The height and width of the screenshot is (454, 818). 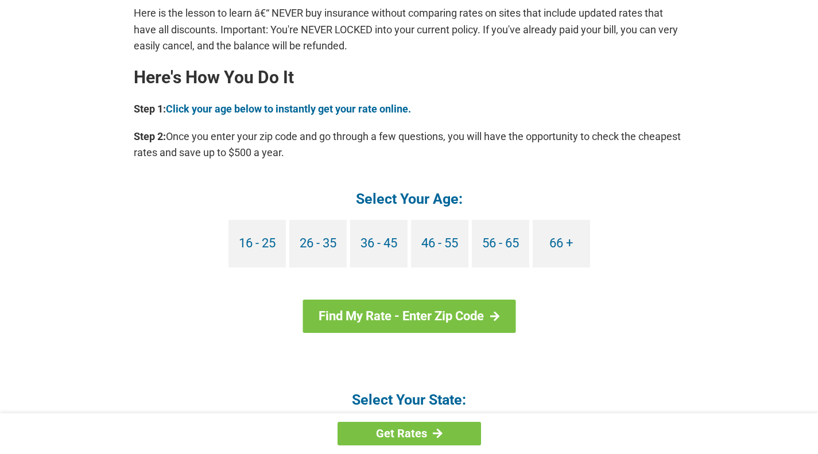 I want to click on a: 16 - 25, so click(x=257, y=243).